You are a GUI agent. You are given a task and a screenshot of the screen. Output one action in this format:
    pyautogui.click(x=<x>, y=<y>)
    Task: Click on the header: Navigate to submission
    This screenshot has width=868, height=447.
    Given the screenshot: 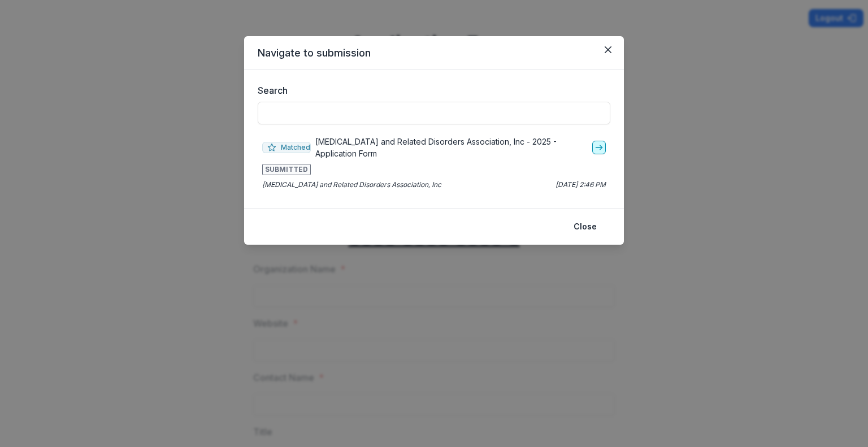 What is the action you would take?
    pyautogui.click(x=434, y=53)
    